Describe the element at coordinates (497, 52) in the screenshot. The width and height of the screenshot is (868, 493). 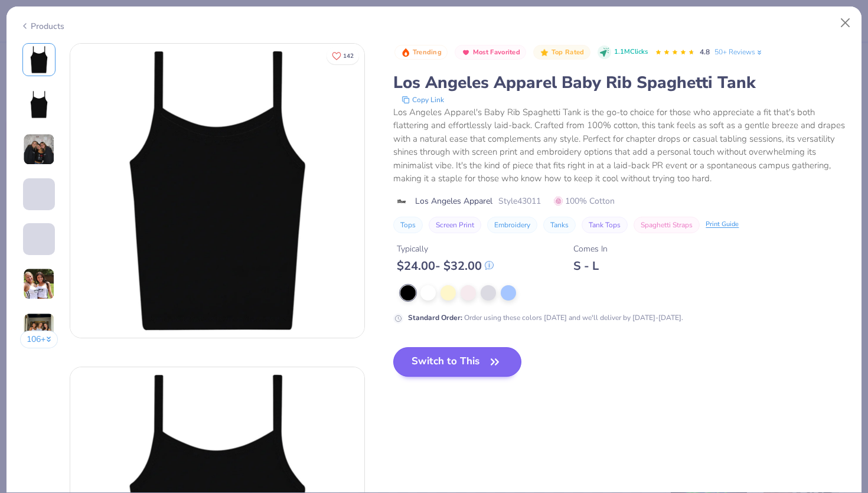
I see `span: Most Favorited` at that location.